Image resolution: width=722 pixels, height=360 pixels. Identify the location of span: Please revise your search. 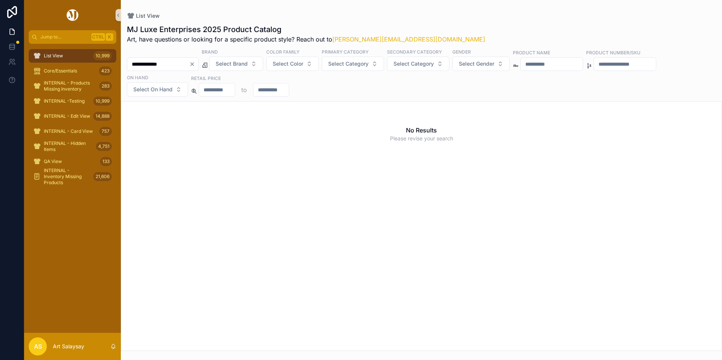
(422, 139).